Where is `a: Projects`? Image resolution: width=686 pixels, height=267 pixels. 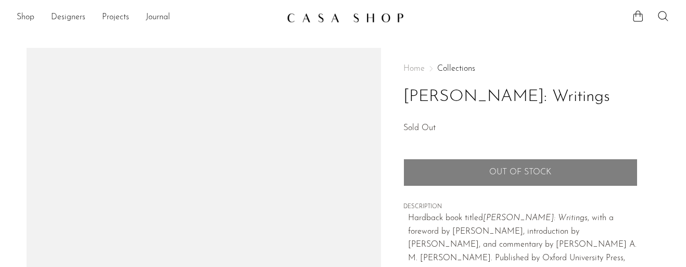
a: Projects is located at coordinates (116, 18).